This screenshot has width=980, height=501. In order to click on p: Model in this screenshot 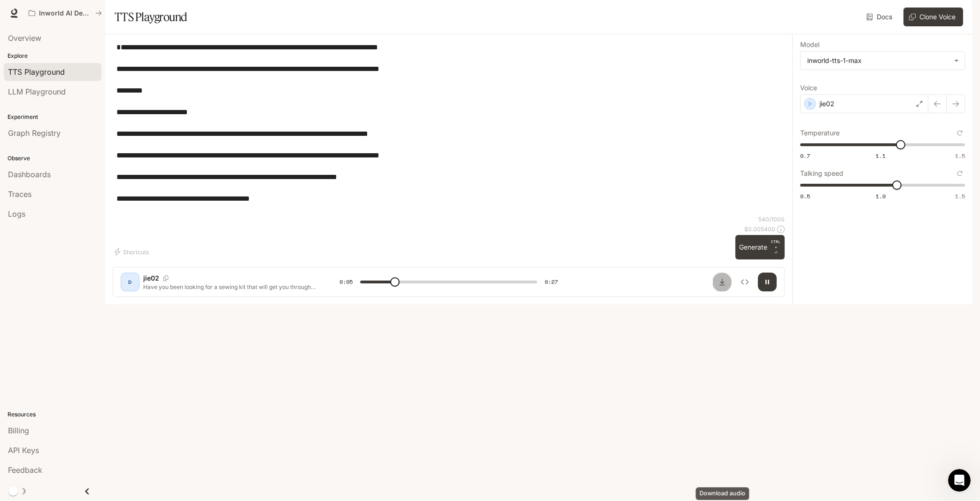, I will do `click(810, 45)`.